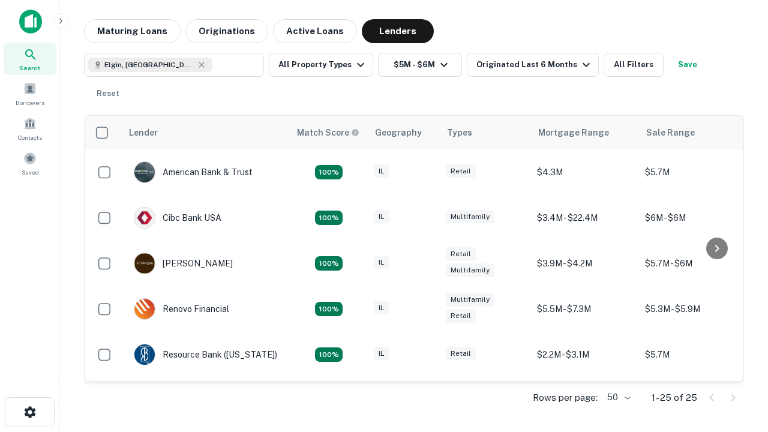 Image resolution: width=768 pixels, height=432 pixels. Describe the element at coordinates (30, 94) in the screenshot. I see `div: Borrowers` at that location.